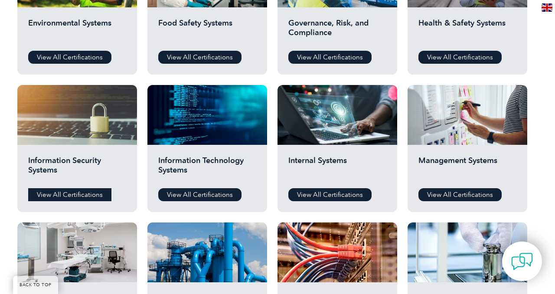 This screenshot has width=555, height=294. Describe the element at coordinates (547, 7) in the screenshot. I see `img: en` at that location.